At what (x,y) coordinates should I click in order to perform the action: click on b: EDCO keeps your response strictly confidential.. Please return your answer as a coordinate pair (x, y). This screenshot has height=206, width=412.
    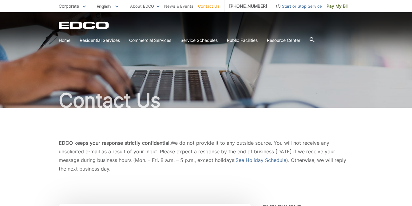
    Looking at the image, I should click on (115, 143).